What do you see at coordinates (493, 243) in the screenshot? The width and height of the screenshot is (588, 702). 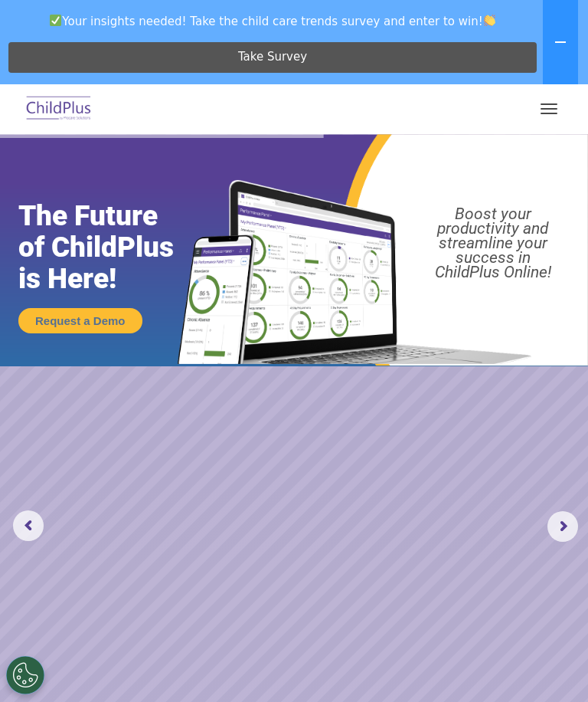 I see `rs-layer: Boost your productivity and streamline your success in ChildPlus Online!` at bounding box center [493, 243].